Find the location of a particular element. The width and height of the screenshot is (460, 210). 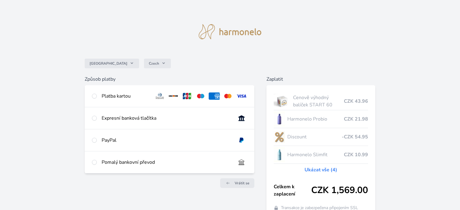

span: CZK 10.99 is located at coordinates (356, 155).